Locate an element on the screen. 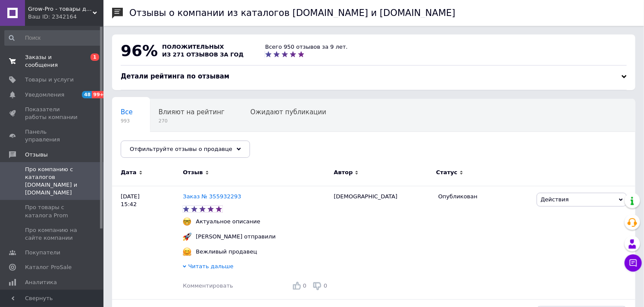 This screenshot has height=307, width=644. span: 1 is located at coordinates (95, 57).